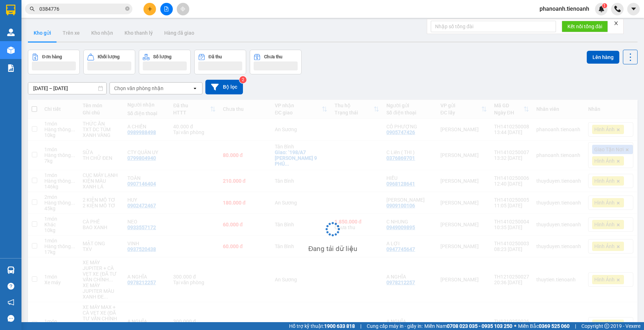 This screenshot has width=644, height=330. I want to click on svg: open, so click(195, 89).